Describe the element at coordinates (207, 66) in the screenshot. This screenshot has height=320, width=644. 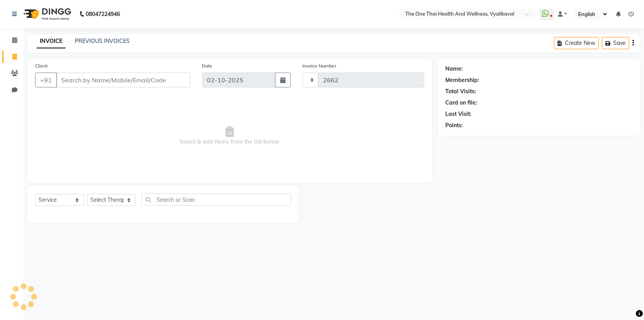
I see `label: Date` at that location.